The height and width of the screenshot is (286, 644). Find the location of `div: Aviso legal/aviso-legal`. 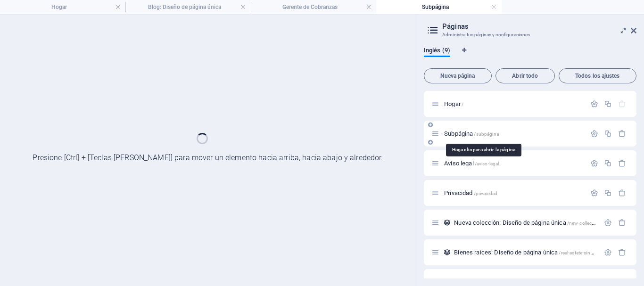

div: Aviso legal/aviso-legal is located at coordinates (513, 163).